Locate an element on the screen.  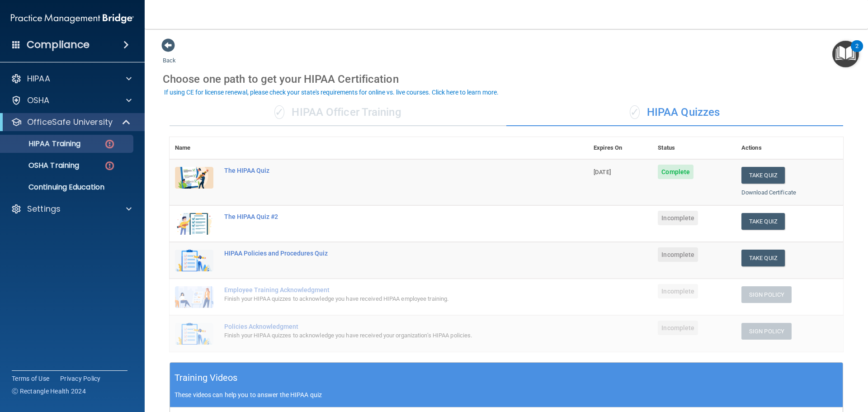
a: Back is located at coordinates (169, 54).